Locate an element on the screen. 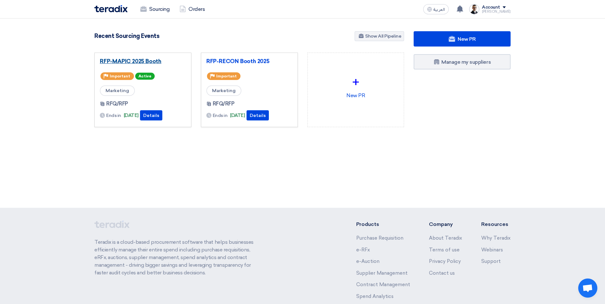  a: Show All Pipeline is located at coordinates (379, 36).